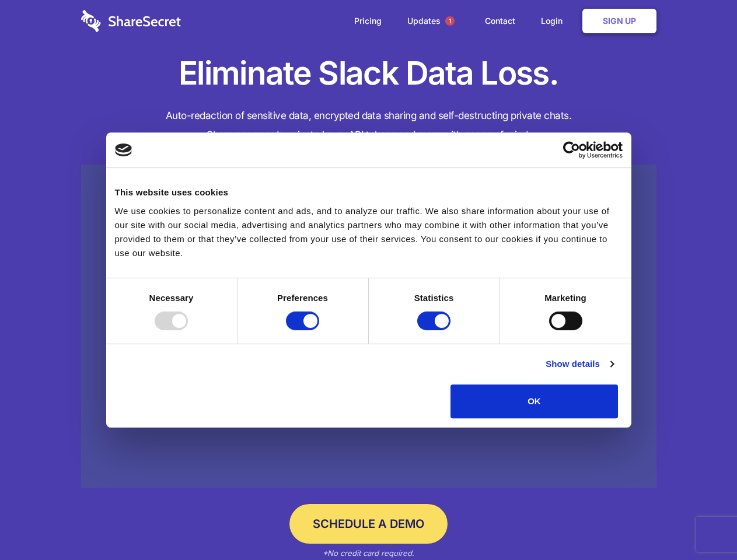 The height and width of the screenshot is (560, 737). What do you see at coordinates (500, 21) in the screenshot?
I see `a: Contact` at bounding box center [500, 21].